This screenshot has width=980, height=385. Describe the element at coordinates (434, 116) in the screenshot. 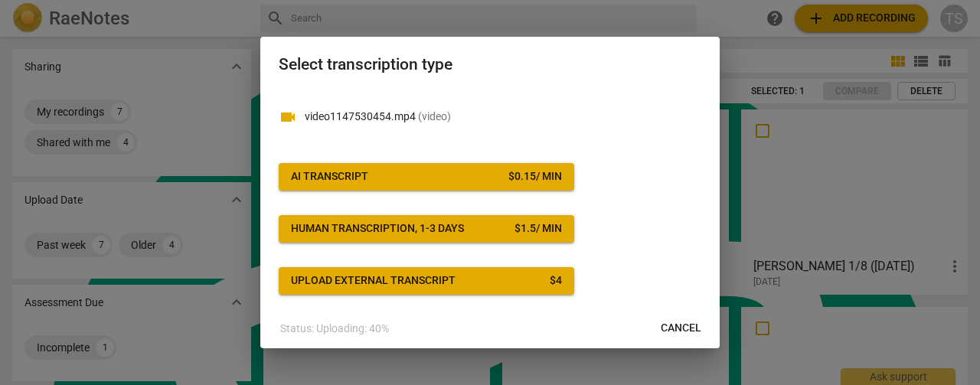

I see `span: ( video )` at that location.